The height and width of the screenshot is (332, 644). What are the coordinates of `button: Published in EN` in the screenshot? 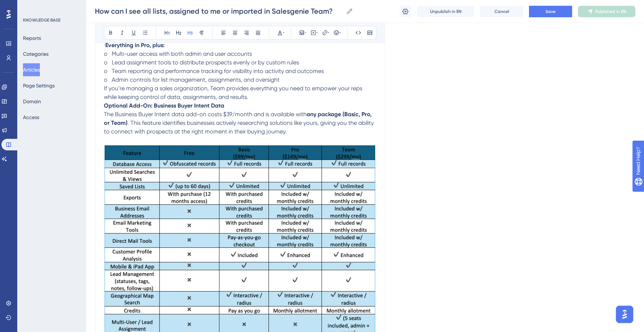 It's located at (607, 12).